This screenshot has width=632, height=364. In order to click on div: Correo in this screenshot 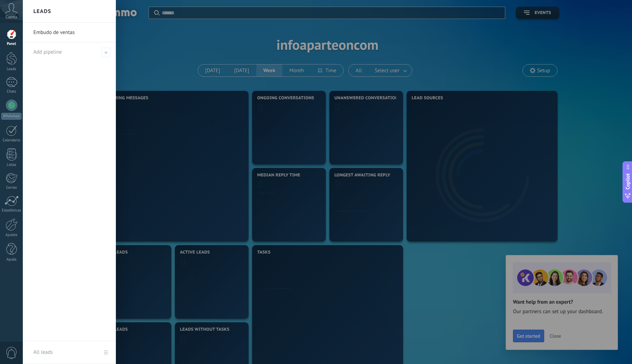, I will do `click(11, 188)`.